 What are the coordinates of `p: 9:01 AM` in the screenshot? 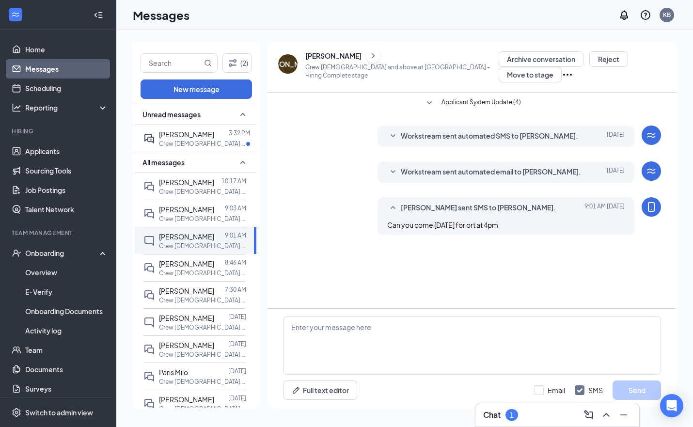 It's located at (235, 235).